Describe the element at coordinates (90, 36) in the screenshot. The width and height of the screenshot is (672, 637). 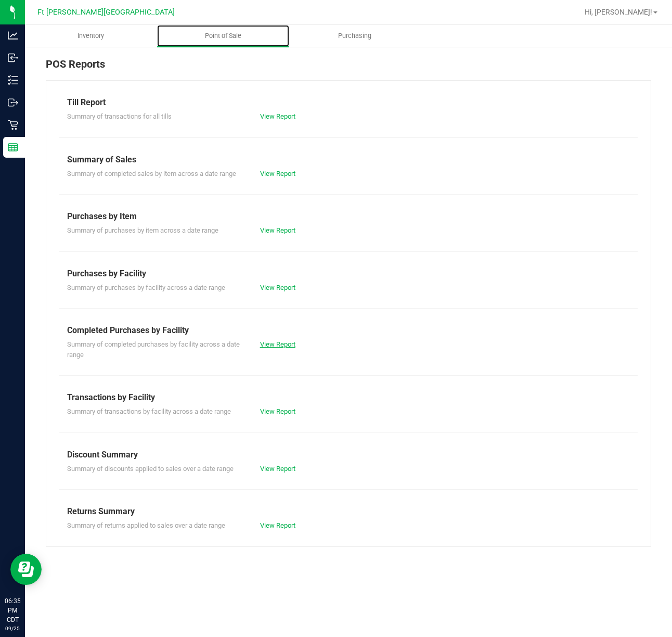
I see `span: Inventory` at that location.